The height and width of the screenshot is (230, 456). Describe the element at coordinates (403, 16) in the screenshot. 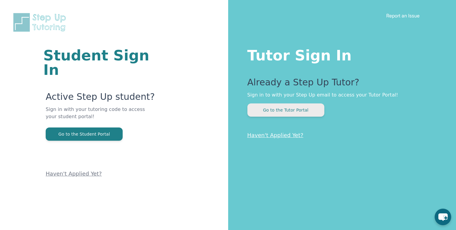

I see `a: Report an Issue` at that location.